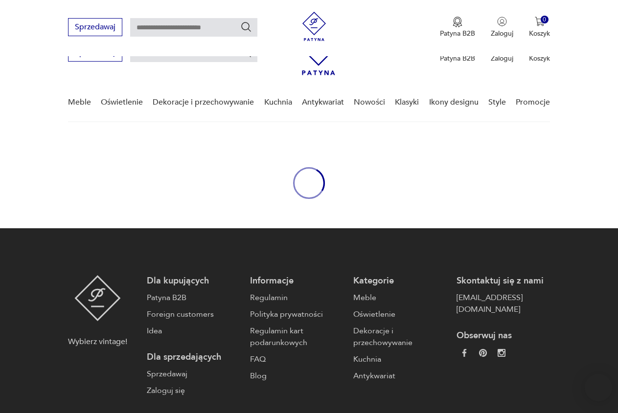 The height and width of the screenshot is (413, 618). What do you see at coordinates (503, 281) in the screenshot?
I see `p: Skontaktuj się z nami` at bounding box center [503, 281].